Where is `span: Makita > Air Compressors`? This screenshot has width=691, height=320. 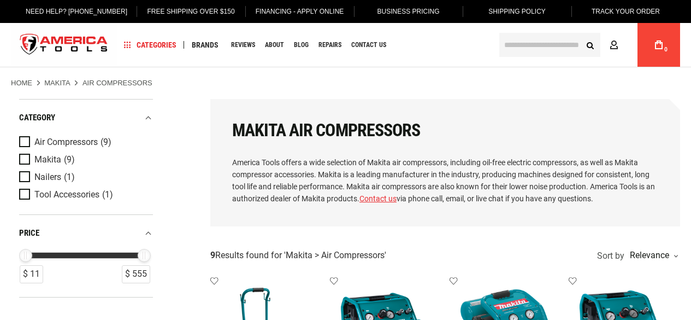
span: Makita > Air Compressors is located at coordinates (335, 255).